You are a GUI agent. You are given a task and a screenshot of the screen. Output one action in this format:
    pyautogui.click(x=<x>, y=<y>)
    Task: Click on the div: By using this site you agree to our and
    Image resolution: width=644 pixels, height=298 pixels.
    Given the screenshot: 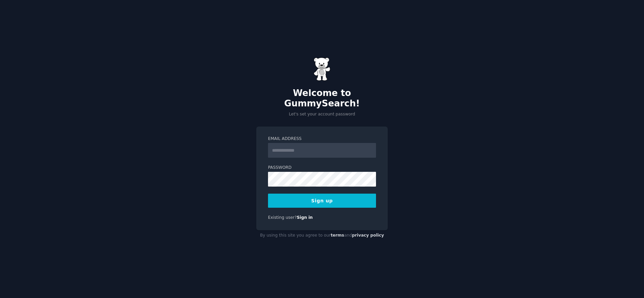 What is the action you would take?
    pyautogui.click(x=322, y=235)
    